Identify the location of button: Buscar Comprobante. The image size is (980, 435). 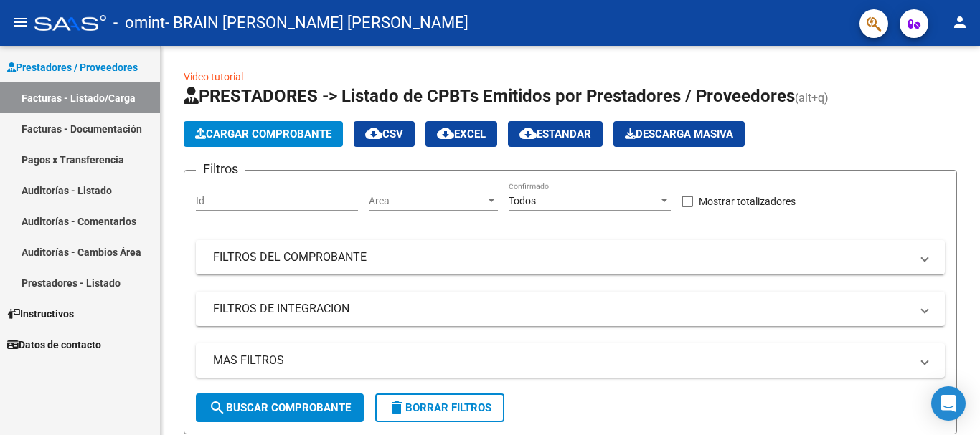
(280, 408).